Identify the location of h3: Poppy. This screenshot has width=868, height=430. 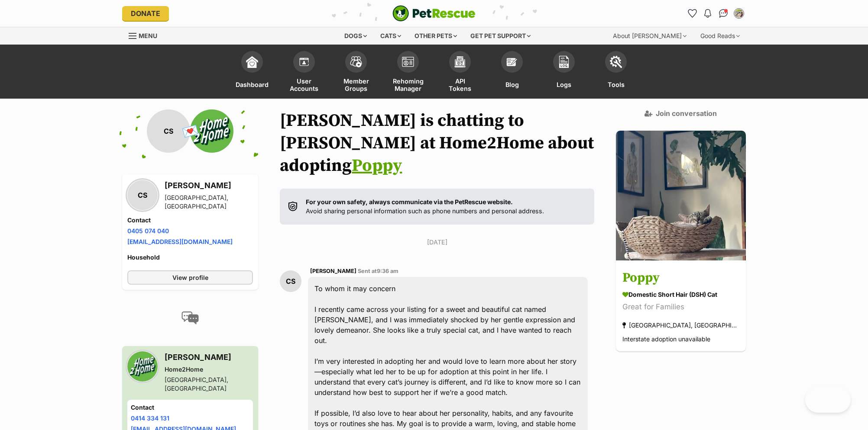
(681, 278).